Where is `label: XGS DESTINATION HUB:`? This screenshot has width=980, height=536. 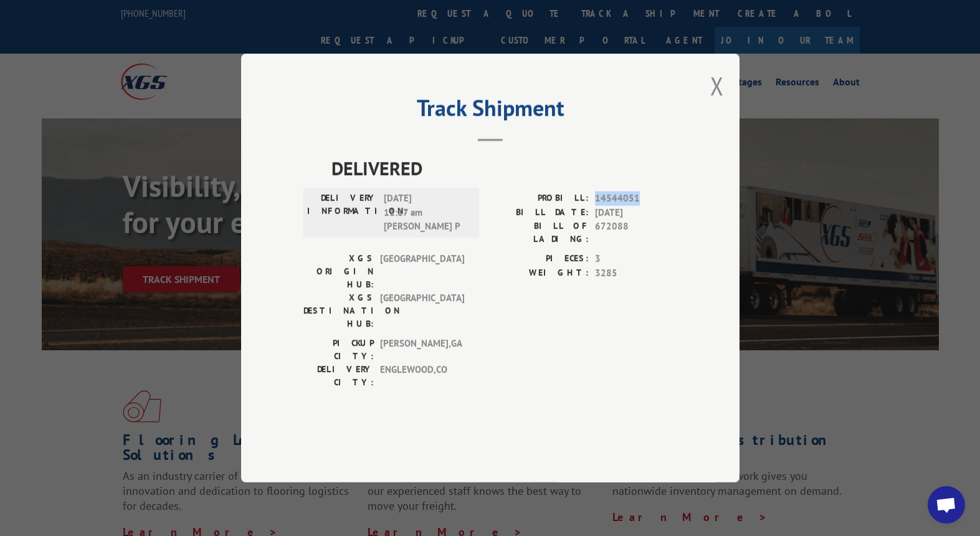
label: XGS DESTINATION HUB: is located at coordinates (338, 310).